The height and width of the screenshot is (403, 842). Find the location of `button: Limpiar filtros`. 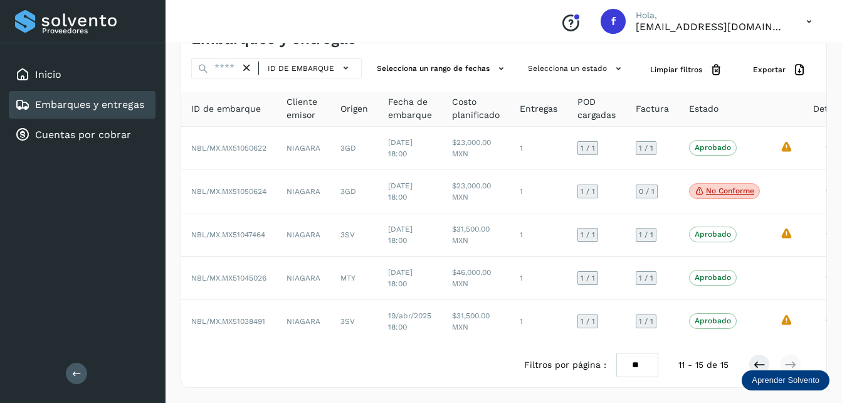

button: Limpiar filtros is located at coordinates (687, 70).